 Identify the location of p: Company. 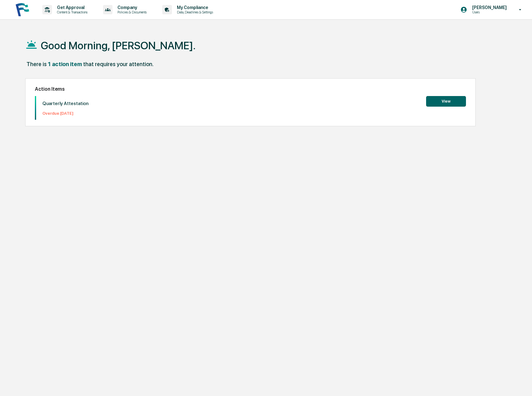
(131, 7).